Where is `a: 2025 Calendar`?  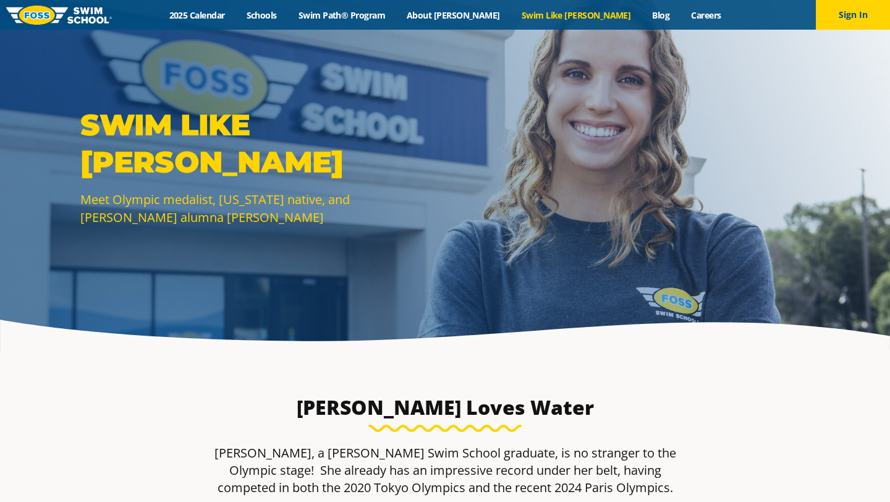 a: 2025 Calendar is located at coordinates (197, 15).